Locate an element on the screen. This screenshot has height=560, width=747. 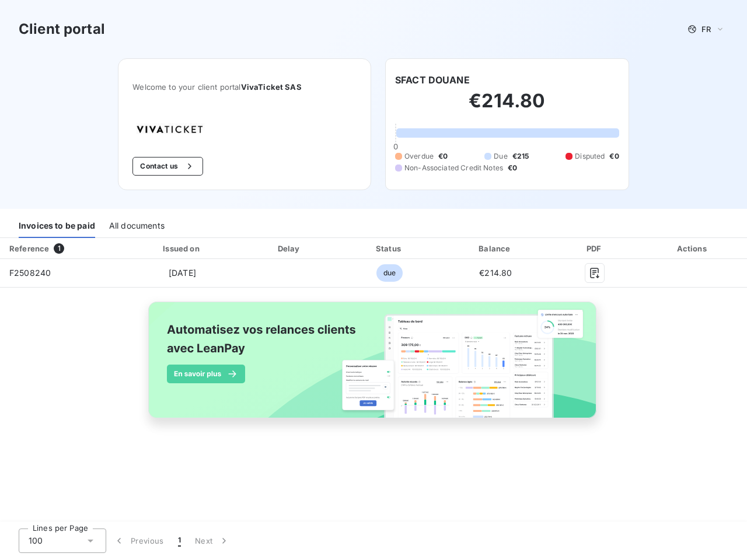
button: 1 is located at coordinates (179, 540).